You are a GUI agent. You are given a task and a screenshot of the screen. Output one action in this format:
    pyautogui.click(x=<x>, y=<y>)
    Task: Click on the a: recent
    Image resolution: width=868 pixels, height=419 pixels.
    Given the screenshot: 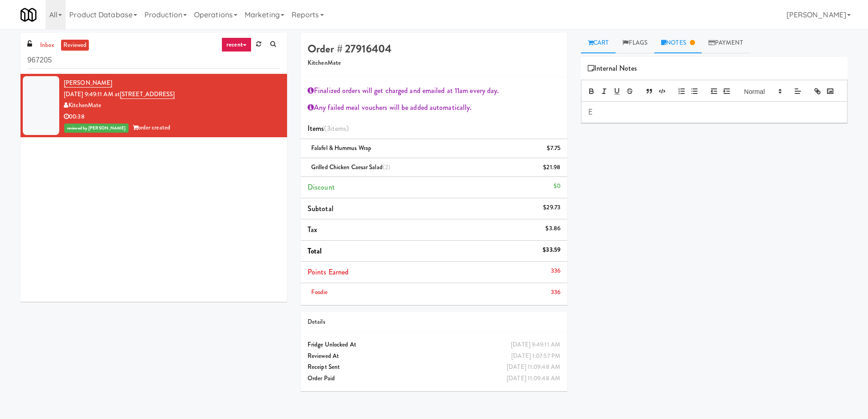 What is the action you would take?
    pyautogui.click(x=237, y=45)
    